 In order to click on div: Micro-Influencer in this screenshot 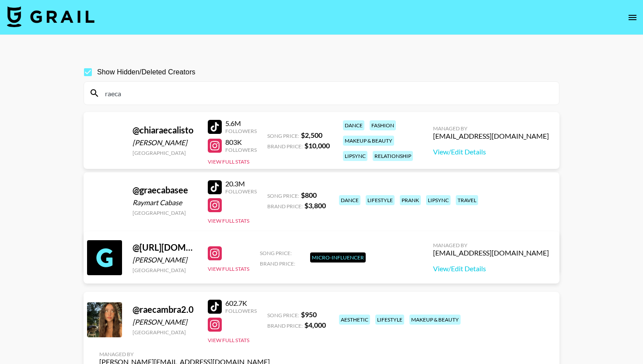, I will do `click(338, 257)`.